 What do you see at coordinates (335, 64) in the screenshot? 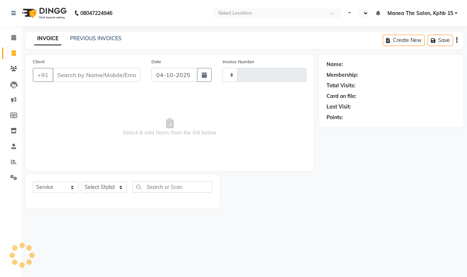
I see `div: Name:` at bounding box center [335, 64].